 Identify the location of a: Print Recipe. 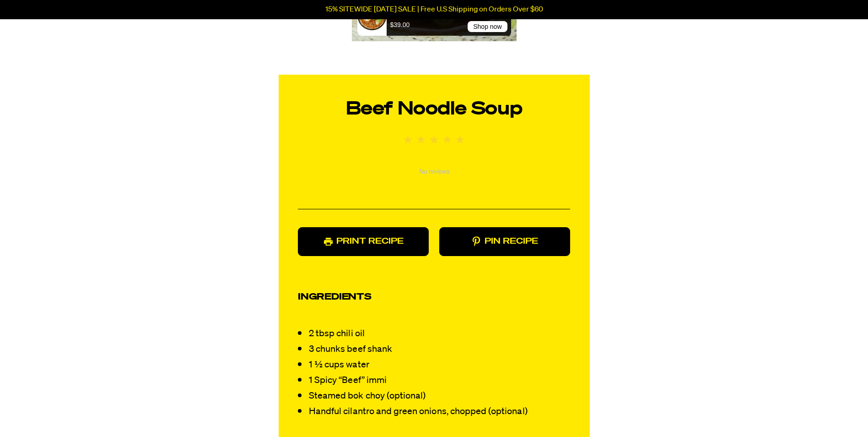
(363, 241).